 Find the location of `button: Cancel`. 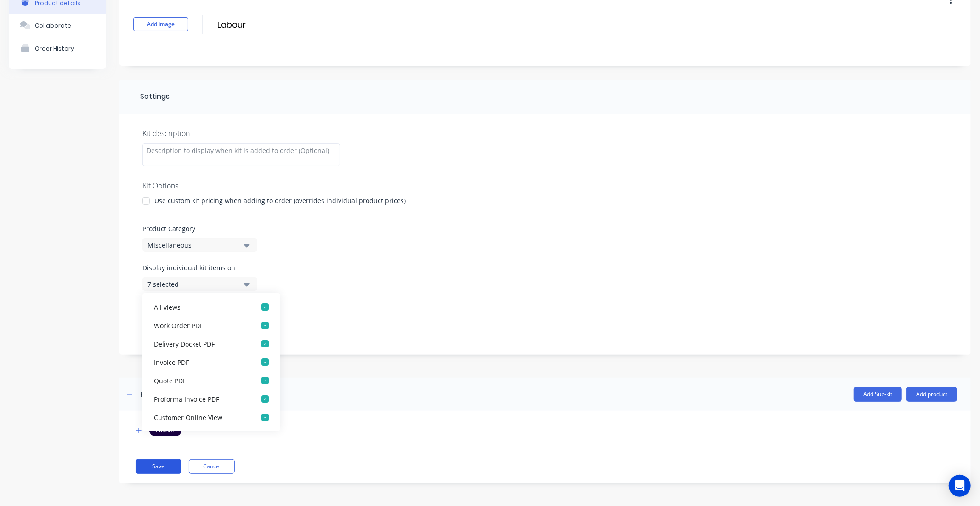

button: Cancel is located at coordinates (212, 467).